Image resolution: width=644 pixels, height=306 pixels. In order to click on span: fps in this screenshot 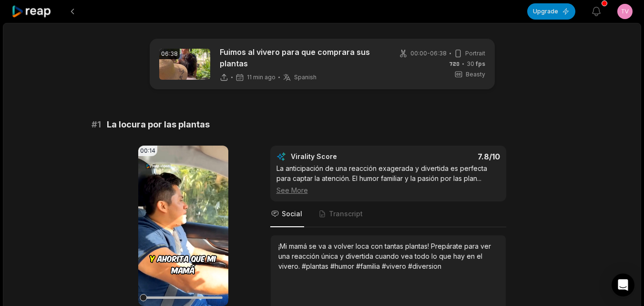, I will do `click(480, 64)`.